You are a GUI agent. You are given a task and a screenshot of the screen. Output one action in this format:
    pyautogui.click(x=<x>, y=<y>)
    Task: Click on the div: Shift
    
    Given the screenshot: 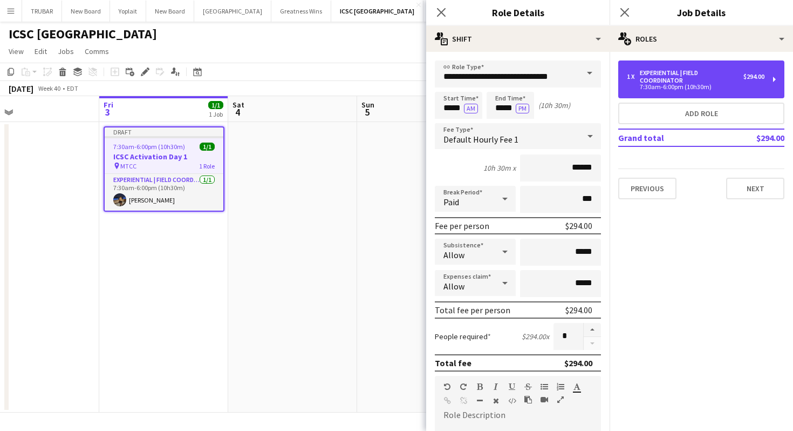 What is the action you would take?
    pyautogui.click(x=518, y=39)
    